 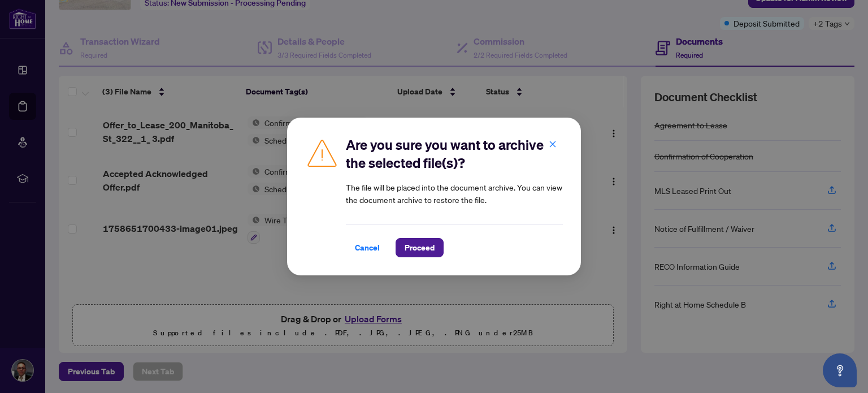 What do you see at coordinates (367, 247) in the screenshot?
I see `span: Cancel` at bounding box center [367, 247].